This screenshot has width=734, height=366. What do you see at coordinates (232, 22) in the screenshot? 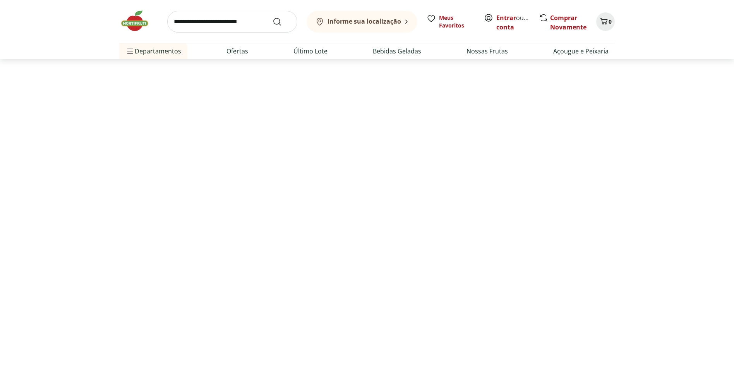
I see `input: search` at bounding box center [232, 22].